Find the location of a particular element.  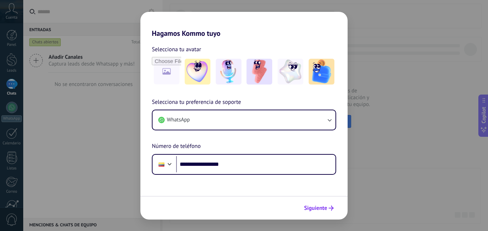

img: -3.jpeg is located at coordinates (260, 72).